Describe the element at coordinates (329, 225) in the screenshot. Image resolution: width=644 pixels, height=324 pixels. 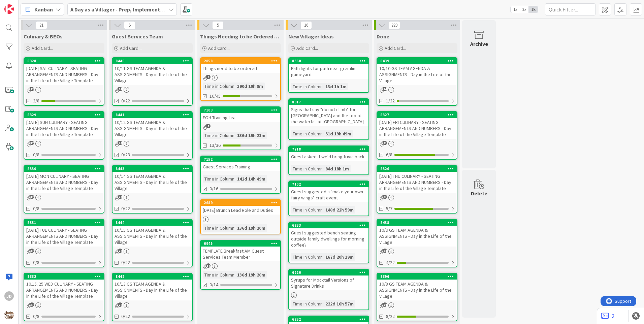
I see `div: 6833` at that location.